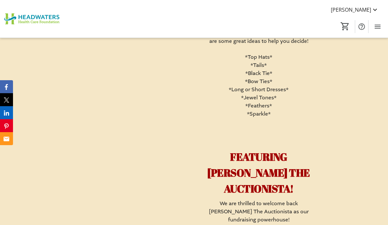 Image resolution: width=388 pixels, height=225 pixels. I want to click on button: Menu, so click(377, 27).